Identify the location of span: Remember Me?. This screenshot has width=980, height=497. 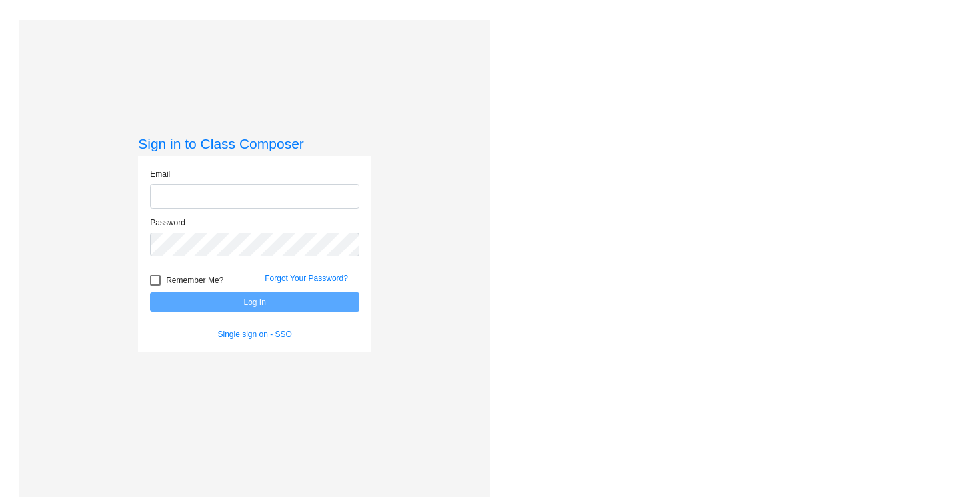
(195, 280).